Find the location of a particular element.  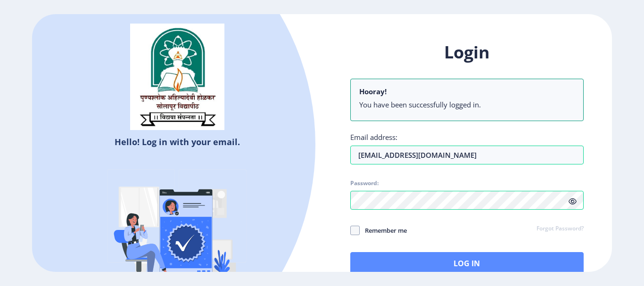

label: Email address: is located at coordinates (373, 137).